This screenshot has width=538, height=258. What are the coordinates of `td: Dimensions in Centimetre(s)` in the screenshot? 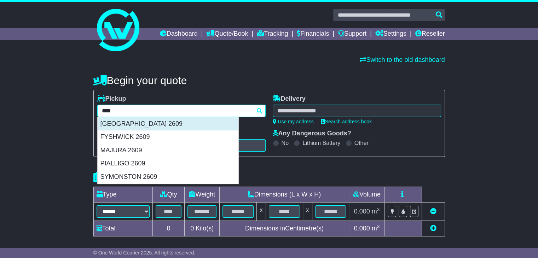 It's located at (285, 229).